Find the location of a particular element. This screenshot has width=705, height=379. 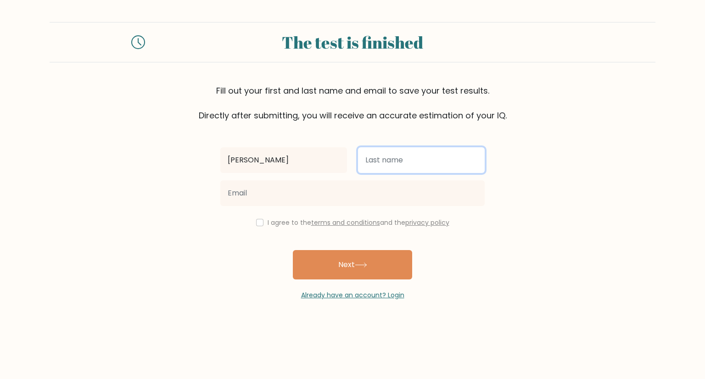

a: Already have an account? Login is located at coordinates (352, 295).